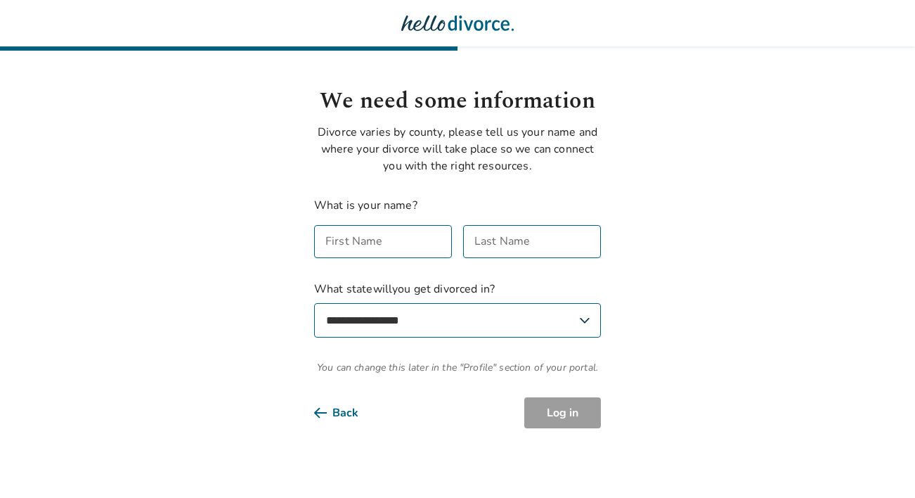 This screenshot has width=915, height=498. I want to click on p: Divorce varies by county, please tell us your name and where your divorce will take place so we c..., so click(457, 149).